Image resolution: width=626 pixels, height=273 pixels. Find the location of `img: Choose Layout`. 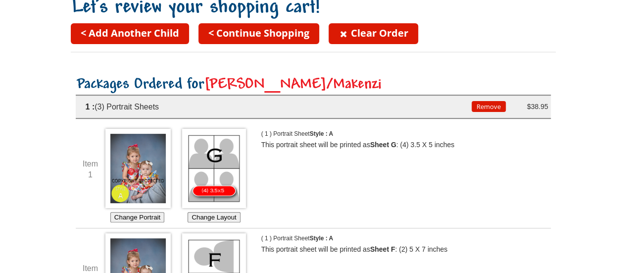

img: Choose Layout is located at coordinates (214, 168).